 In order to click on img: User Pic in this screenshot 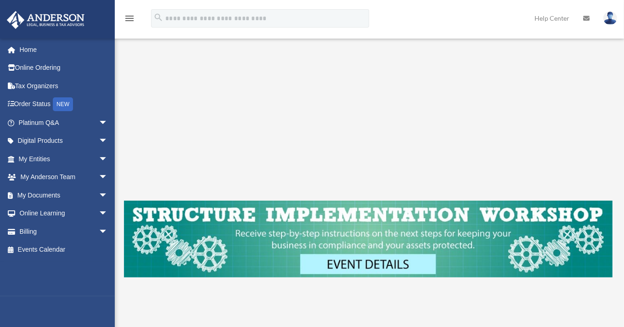, I will do `click(610, 18)`.